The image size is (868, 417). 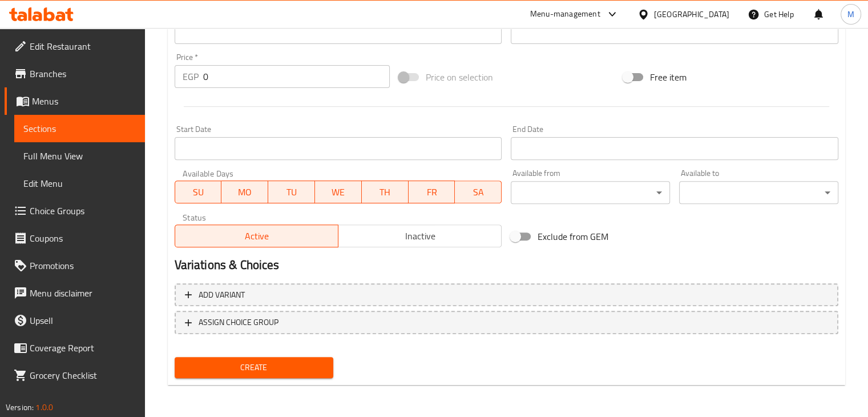 What do you see at coordinates (239, 322) in the screenshot?
I see `span: ASSIGN CHOICE GROUP` at bounding box center [239, 322].